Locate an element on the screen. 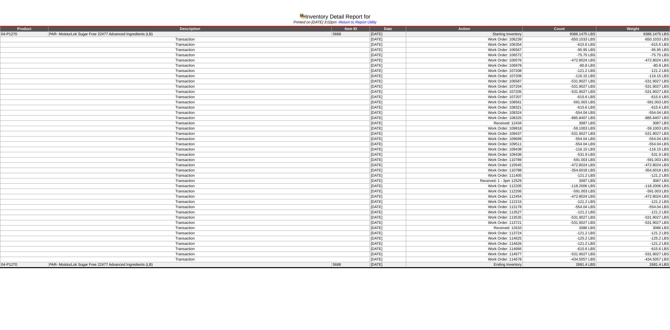 The width and height of the screenshot is (670, 330). td: Count is located at coordinates (559, 29).